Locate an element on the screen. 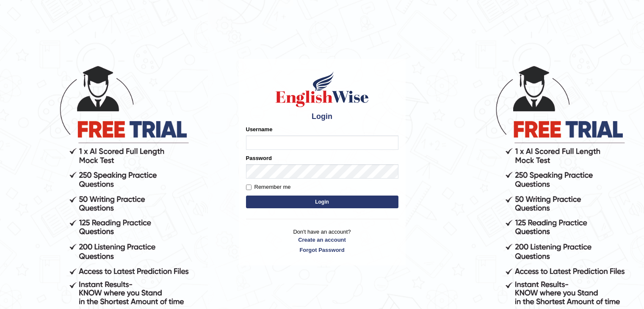 The image size is (644, 309). h4: Login is located at coordinates (322, 117).